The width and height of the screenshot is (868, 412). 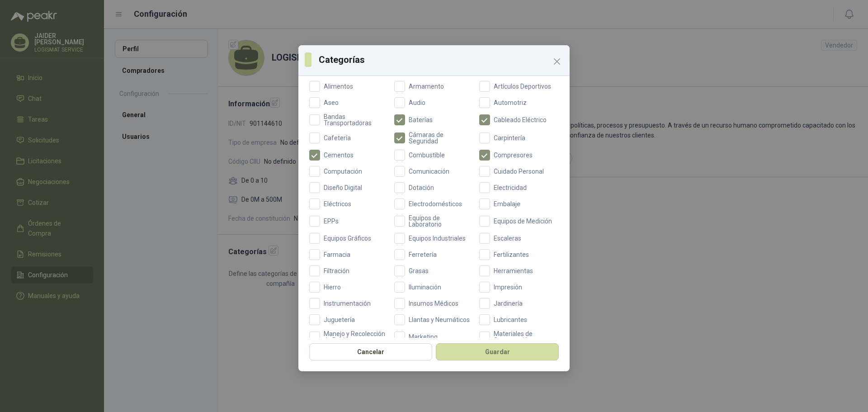 What do you see at coordinates (434, 304) in the screenshot?
I see `span: Insumos Médicos` at bounding box center [434, 304].